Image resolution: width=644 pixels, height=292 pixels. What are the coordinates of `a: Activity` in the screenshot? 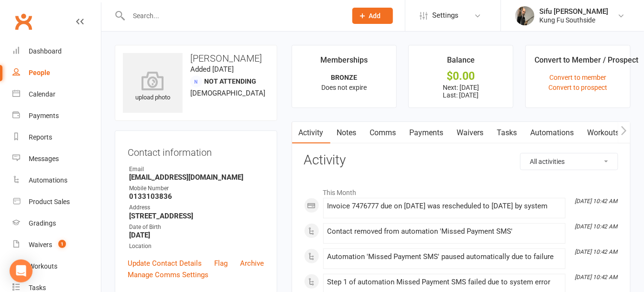 It's located at (311, 133).